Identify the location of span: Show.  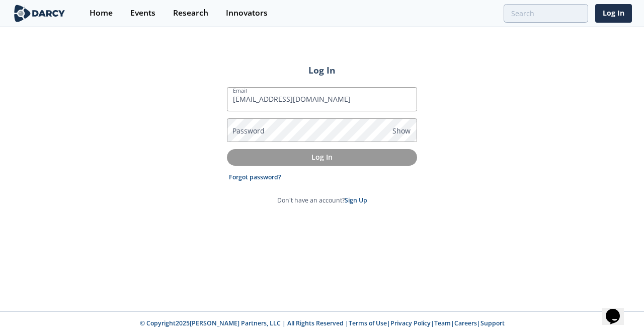
(402, 131).